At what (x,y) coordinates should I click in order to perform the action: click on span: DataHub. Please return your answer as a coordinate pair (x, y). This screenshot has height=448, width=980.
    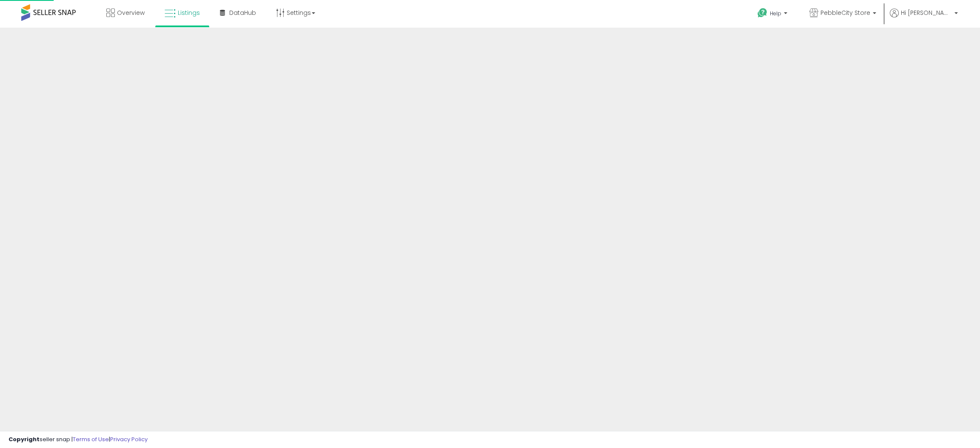
    Looking at the image, I should click on (243, 13).